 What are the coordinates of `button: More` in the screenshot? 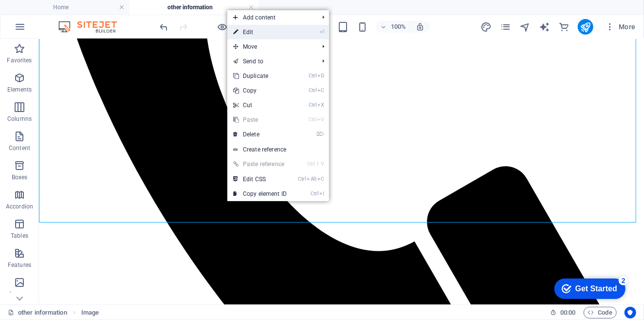 It's located at (620, 27).